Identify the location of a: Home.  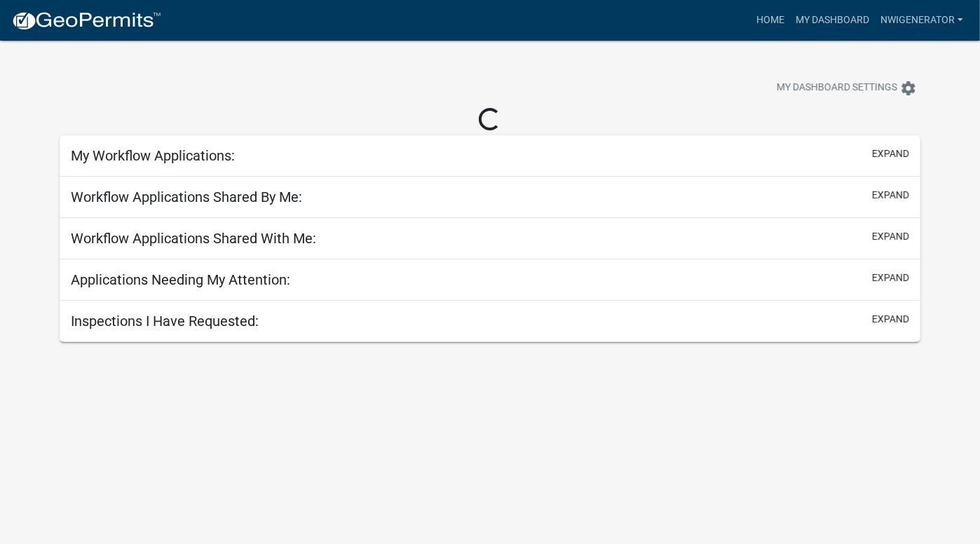
(770, 20).